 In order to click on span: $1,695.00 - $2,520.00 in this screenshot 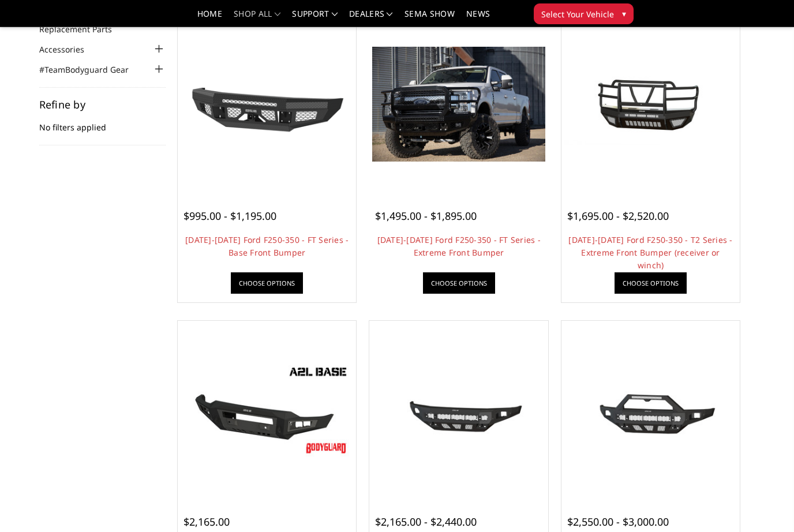, I will do `click(619, 215)`.